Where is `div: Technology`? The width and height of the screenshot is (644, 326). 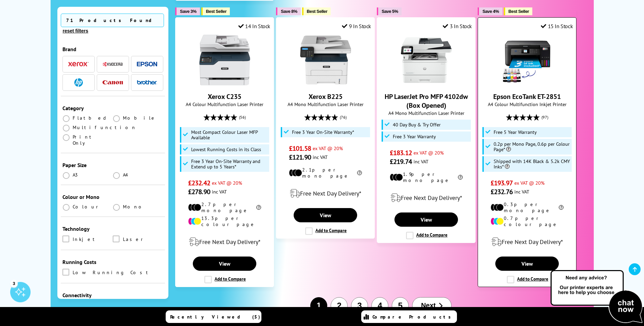
div: Technology is located at coordinates (113, 229).